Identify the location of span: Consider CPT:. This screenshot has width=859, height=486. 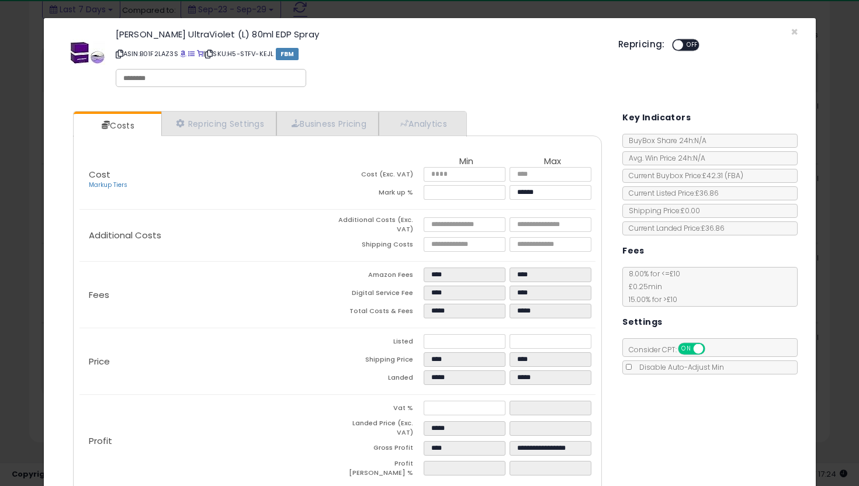
(672, 350).